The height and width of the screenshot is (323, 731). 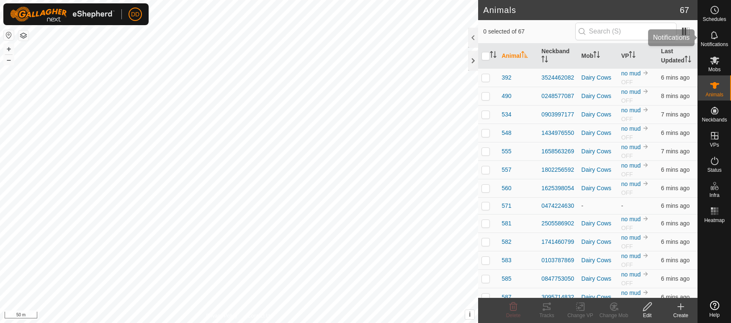 What do you see at coordinates (685, 10) in the screenshot?
I see `span: 67` at bounding box center [685, 10].